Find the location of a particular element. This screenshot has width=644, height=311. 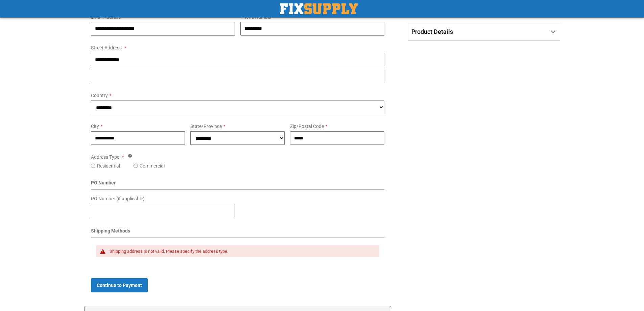

span: Address Type is located at coordinates (105, 157).